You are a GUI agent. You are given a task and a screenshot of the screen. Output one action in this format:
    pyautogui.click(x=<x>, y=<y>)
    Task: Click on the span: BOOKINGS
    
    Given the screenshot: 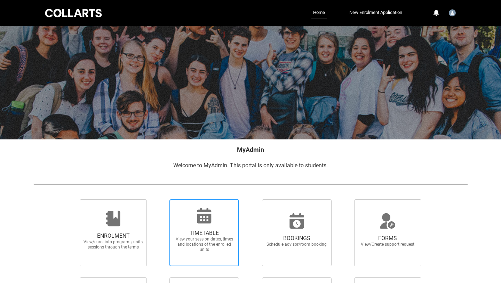 What is the action you would take?
    pyautogui.click(x=297, y=238)
    